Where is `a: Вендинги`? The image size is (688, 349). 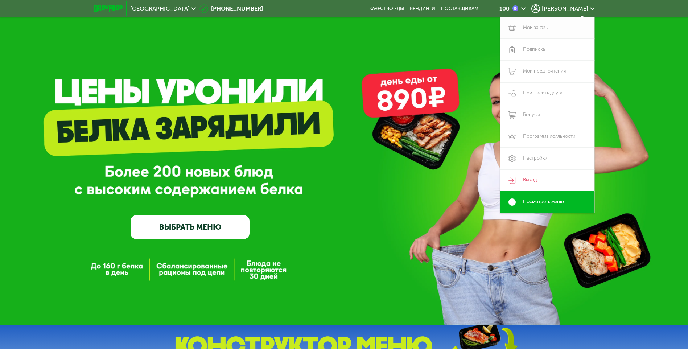 a: Вендинги is located at coordinates (422, 9).